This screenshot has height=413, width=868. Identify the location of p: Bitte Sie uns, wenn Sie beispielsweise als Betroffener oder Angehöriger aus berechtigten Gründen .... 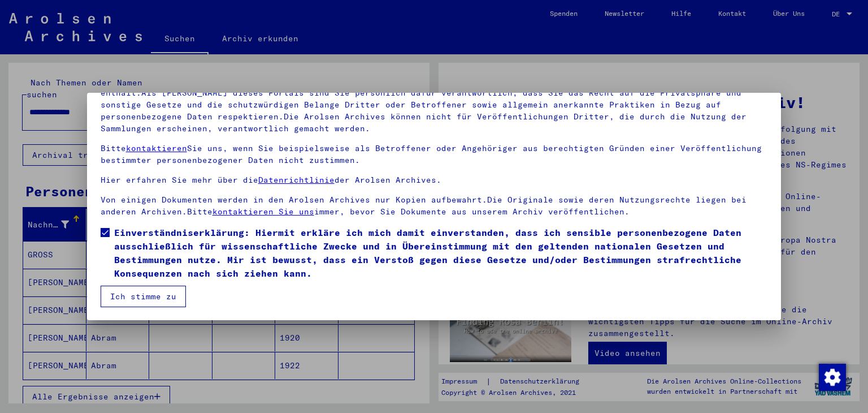
(434, 154).